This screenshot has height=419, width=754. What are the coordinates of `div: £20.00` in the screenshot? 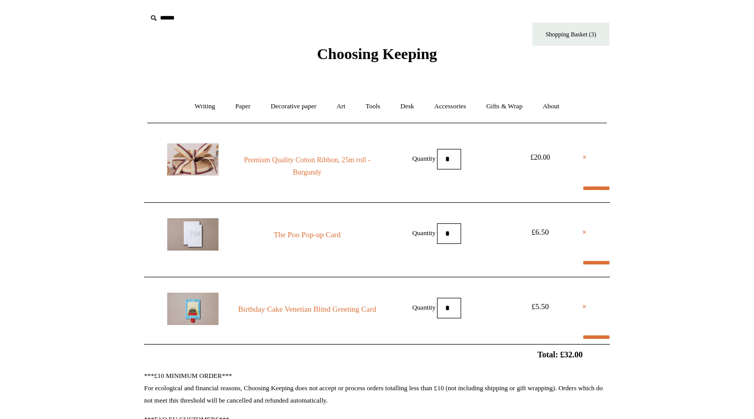 It's located at (540, 158).